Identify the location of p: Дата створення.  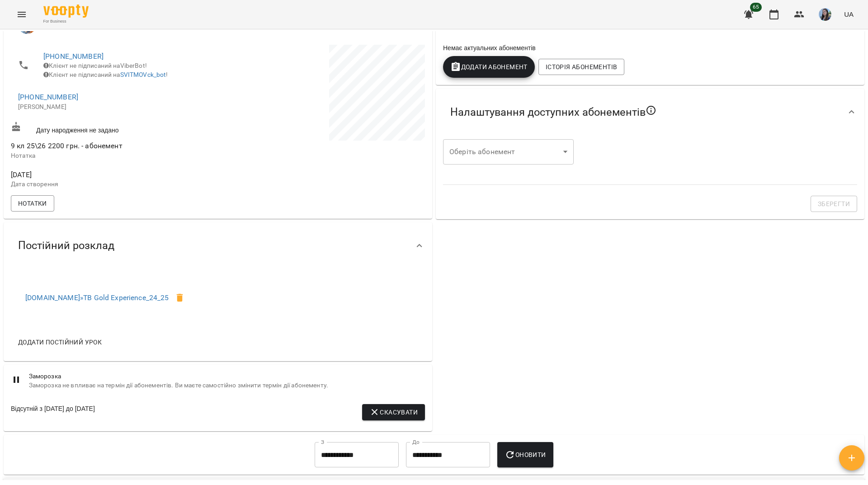
(113, 184).